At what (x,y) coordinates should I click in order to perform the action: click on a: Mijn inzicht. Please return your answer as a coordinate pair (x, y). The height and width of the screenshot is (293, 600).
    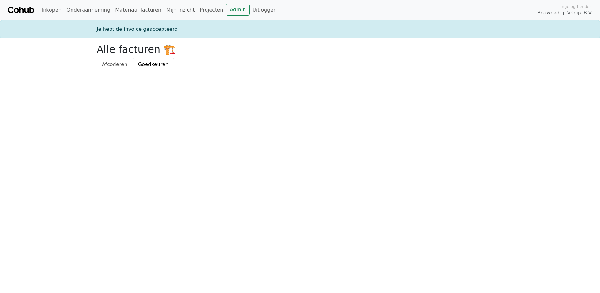
    Looking at the image, I should click on (181, 10).